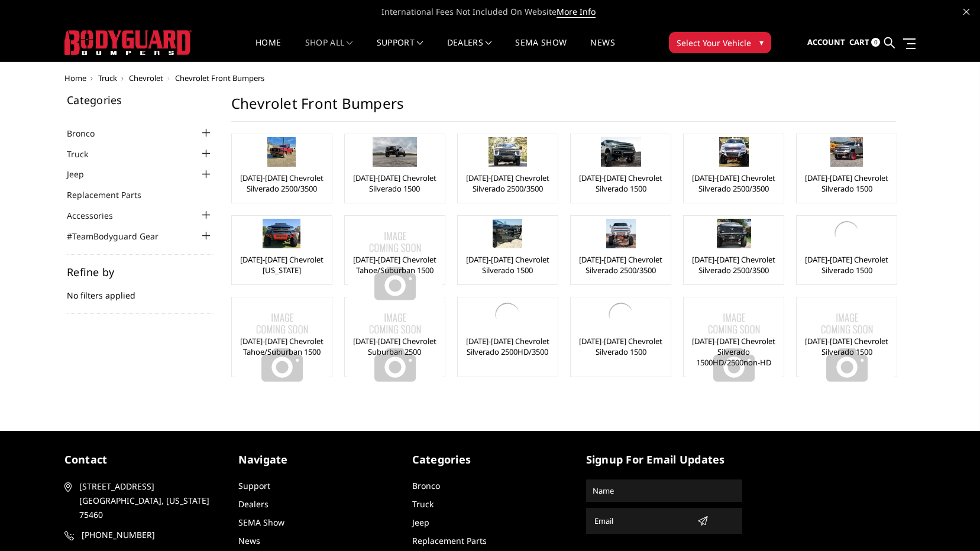 This screenshot has height=551, width=980. What do you see at coordinates (120, 236) in the screenshot?
I see `a: #TeamBodyguard Gear` at bounding box center [120, 236].